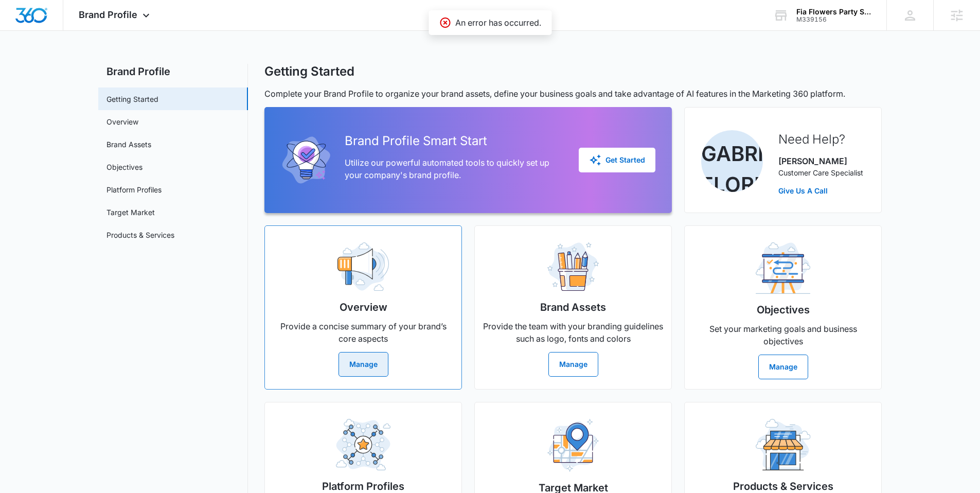 This screenshot has height=493, width=980. I want to click on a: Getting Started, so click(132, 99).